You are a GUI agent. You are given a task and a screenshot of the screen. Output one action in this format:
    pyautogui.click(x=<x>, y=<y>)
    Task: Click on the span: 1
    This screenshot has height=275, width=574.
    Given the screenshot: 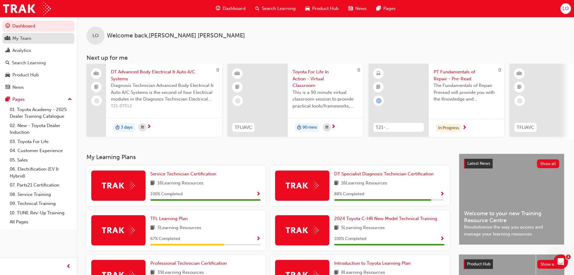 What is the action you would take?
    pyautogui.click(x=568, y=256)
    